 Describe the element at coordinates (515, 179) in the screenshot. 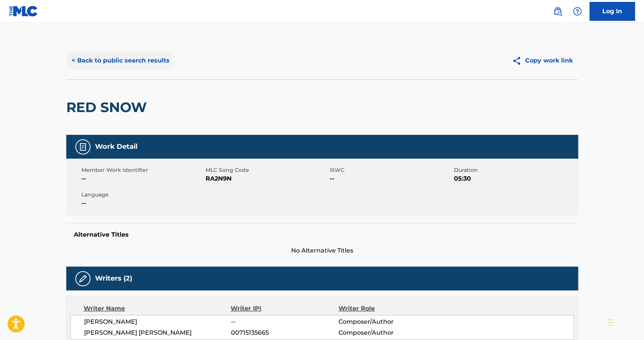

I see `span: 05:30` at that location.